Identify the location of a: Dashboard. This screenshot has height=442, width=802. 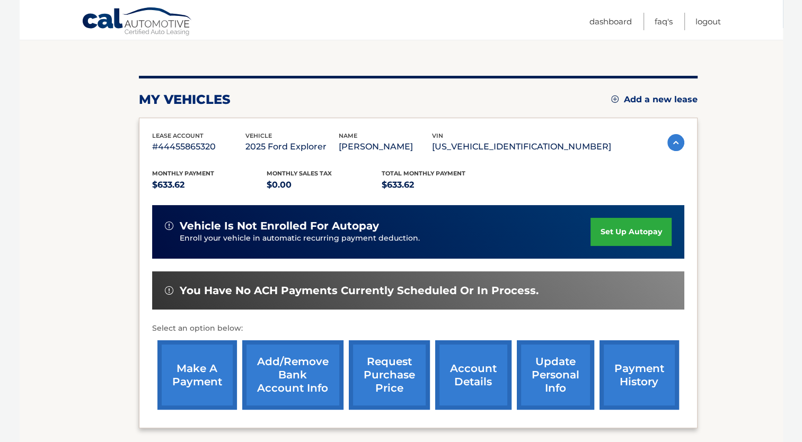
(610, 21).